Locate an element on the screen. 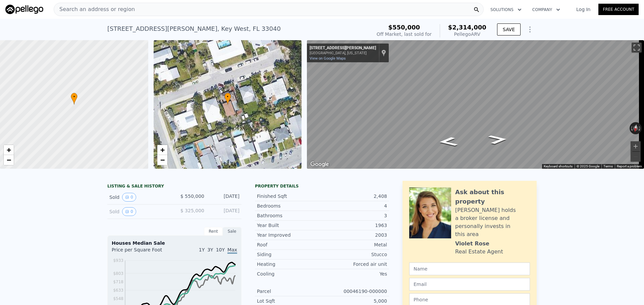  tspan: $718 is located at coordinates (118, 282).